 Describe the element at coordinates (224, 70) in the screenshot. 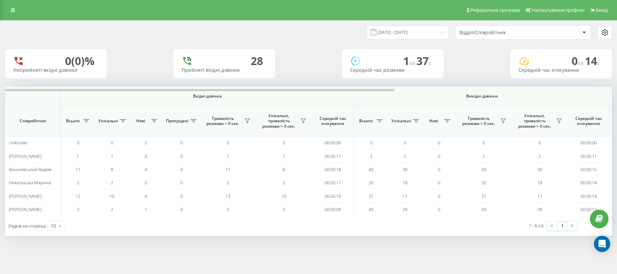

I see `div: Прийняті вхідні дзвінки` at that location.